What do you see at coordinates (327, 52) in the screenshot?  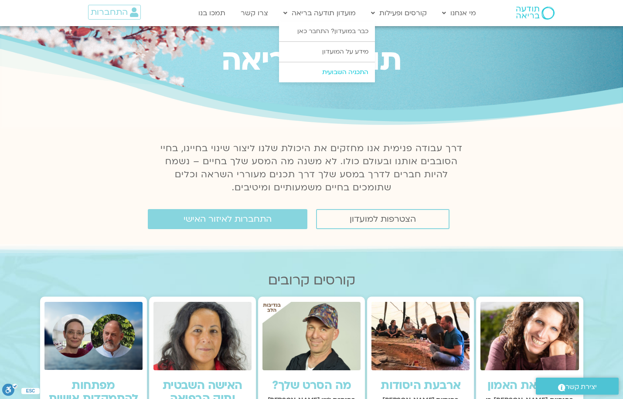 I see `a: מידע על המועדון` at bounding box center [327, 52].